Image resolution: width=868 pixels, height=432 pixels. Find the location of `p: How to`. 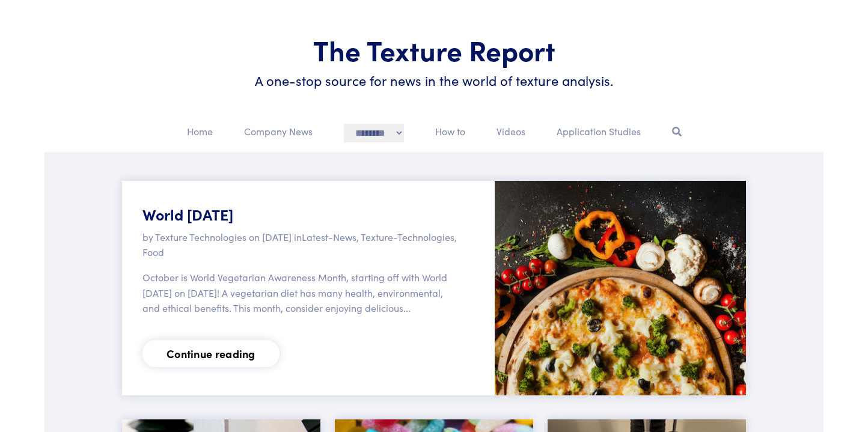

p: How to is located at coordinates (450, 131).